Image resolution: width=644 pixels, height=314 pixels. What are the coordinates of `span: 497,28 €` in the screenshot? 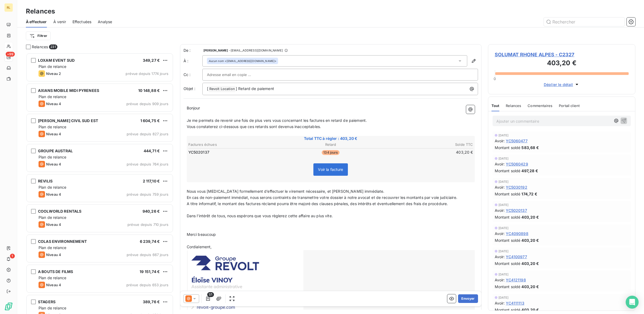 It's located at (530, 170).